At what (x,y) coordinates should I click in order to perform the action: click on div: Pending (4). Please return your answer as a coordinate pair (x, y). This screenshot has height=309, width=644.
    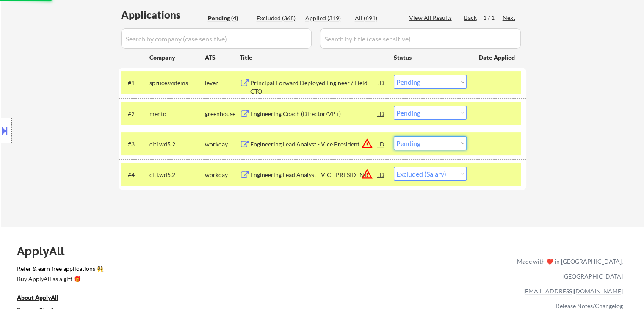
    Looking at the image, I should click on (229, 18).